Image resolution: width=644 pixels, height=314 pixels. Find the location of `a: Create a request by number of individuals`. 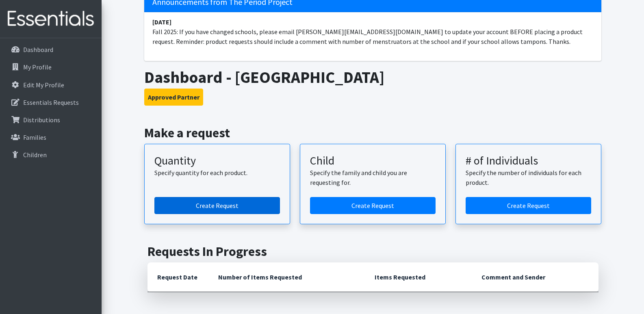

a: Create a request by number of individuals is located at coordinates (528, 205).